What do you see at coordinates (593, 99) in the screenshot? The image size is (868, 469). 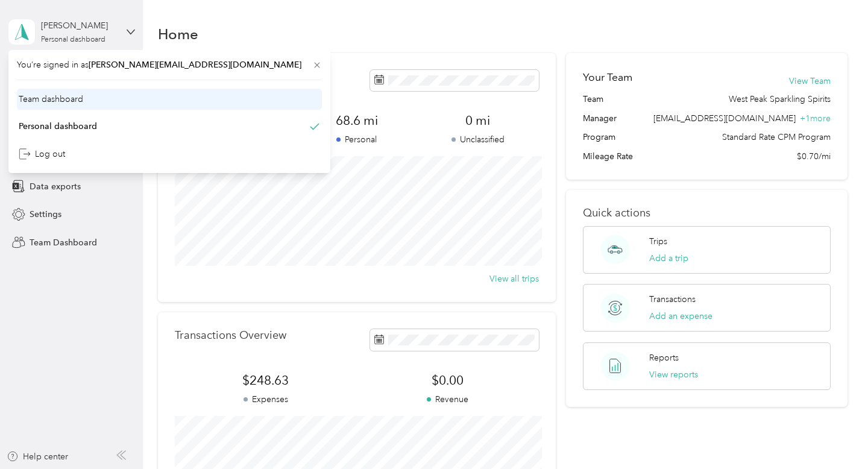 I see `span: Team` at bounding box center [593, 99].